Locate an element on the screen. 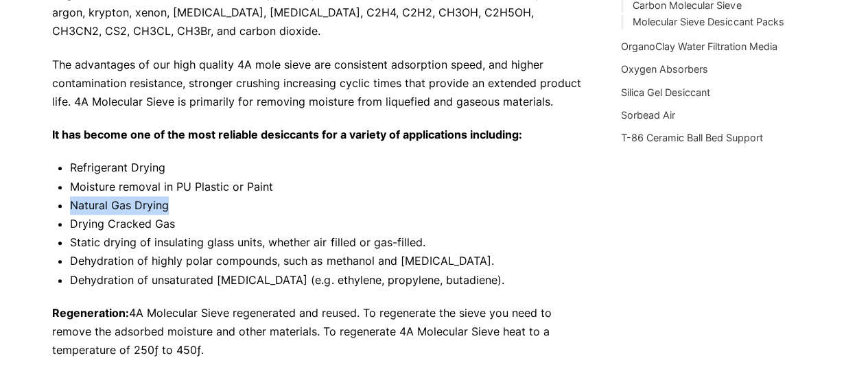 The image size is (868, 378). strong: Regeneration: is located at coordinates (91, 313).